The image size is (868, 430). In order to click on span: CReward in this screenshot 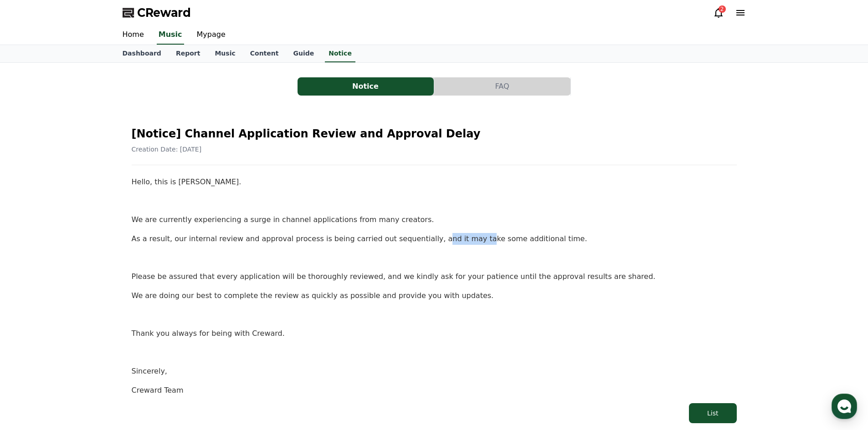, I will do `click(164, 13)`.